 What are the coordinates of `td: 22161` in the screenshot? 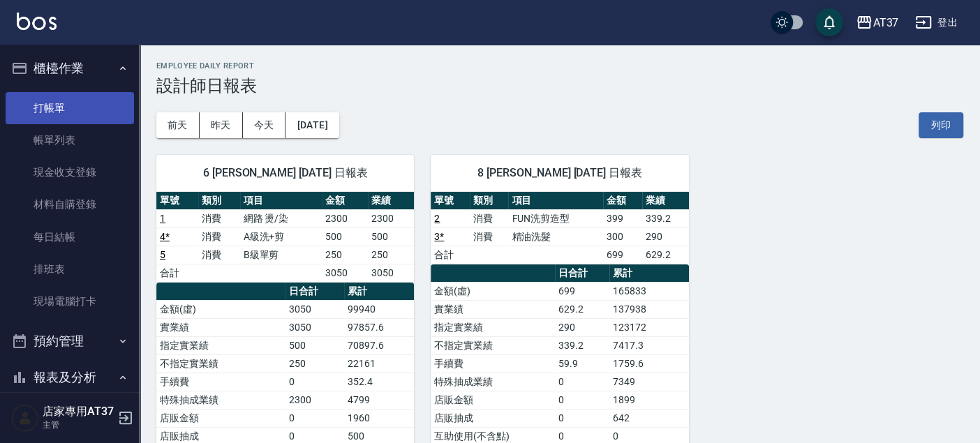 It's located at (378, 363).